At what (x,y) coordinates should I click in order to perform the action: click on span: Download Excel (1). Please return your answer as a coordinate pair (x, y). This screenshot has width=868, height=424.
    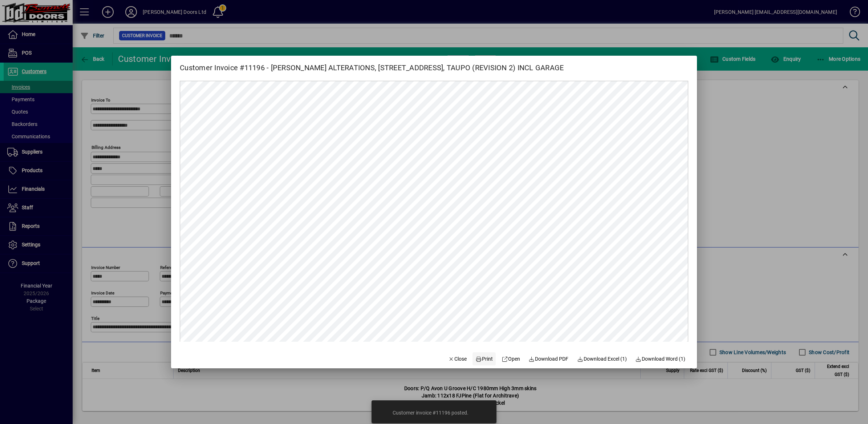
    Looking at the image, I should click on (602, 359).